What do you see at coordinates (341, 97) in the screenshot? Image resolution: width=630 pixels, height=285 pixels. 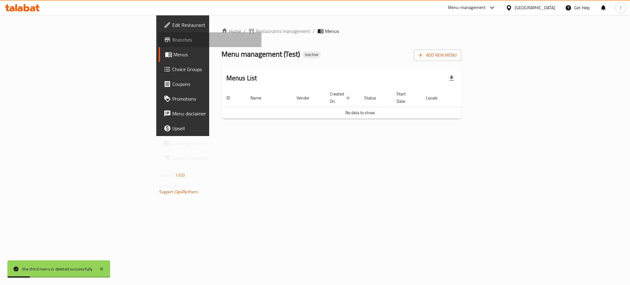 I see `span: Created On` at bounding box center [341, 97].